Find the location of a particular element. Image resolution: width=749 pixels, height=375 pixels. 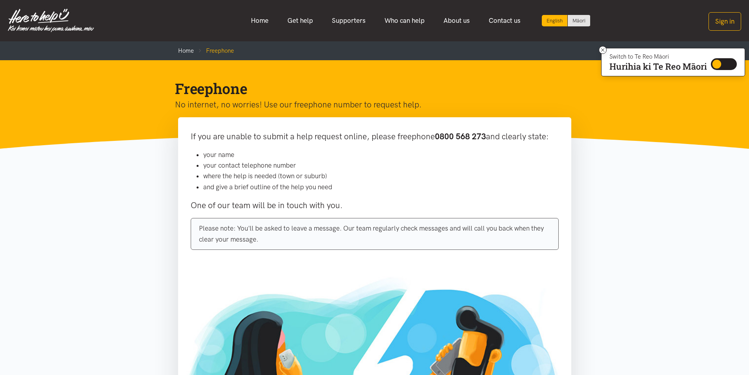

a: Supporters is located at coordinates (349, 20).